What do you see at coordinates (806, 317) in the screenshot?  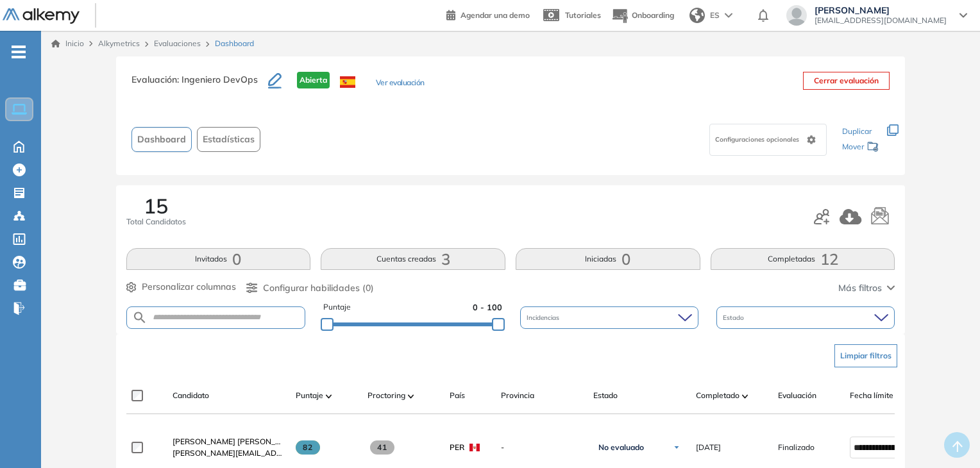 I see `div: Estado` at bounding box center [806, 317].